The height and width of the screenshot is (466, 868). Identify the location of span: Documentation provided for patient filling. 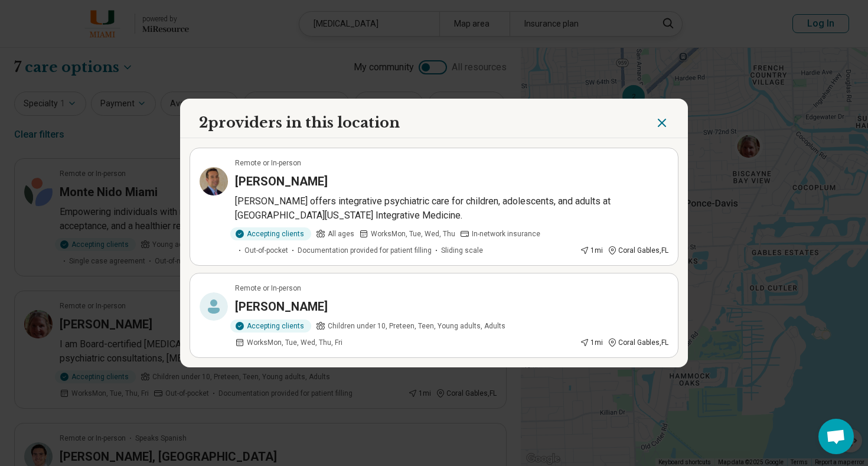
(364, 251).